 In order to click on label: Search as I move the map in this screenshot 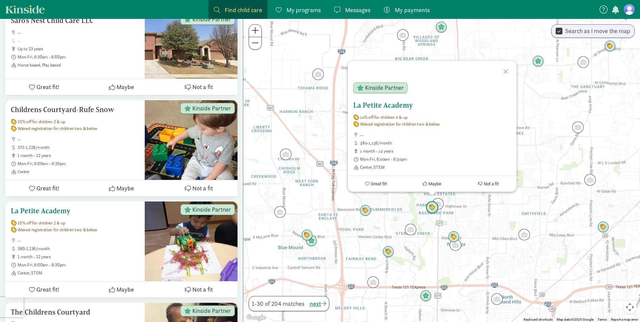, I will do `click(596, 31)`.